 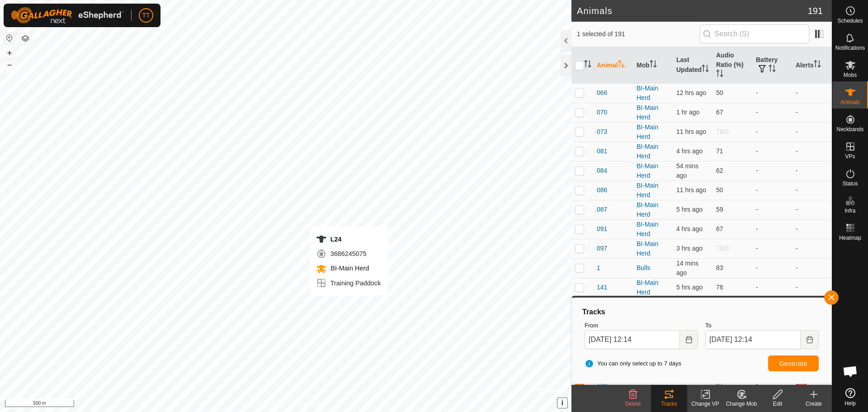 What do you see at coordinates (850, 48) in the screenshot?
I see `span: Notifications` at bounding box center [850, 48].